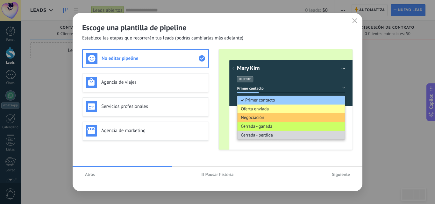 The height and width of the screenshot is (204, 435). What do you see at coordinates (90, 174) in the screenshot?
I see `span: Atrás` at bounding box center [90, 174].